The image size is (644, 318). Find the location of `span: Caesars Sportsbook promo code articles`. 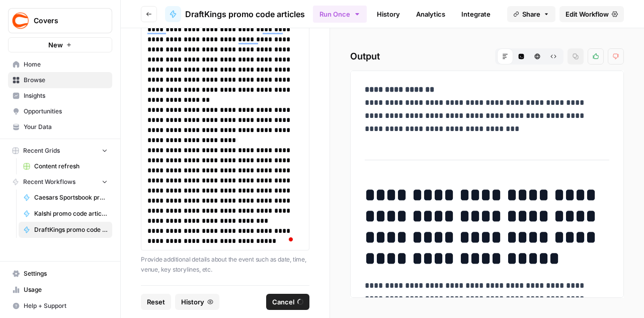

span: Caesars Sportsbook promo code articles is located at coordinates (71, 198).